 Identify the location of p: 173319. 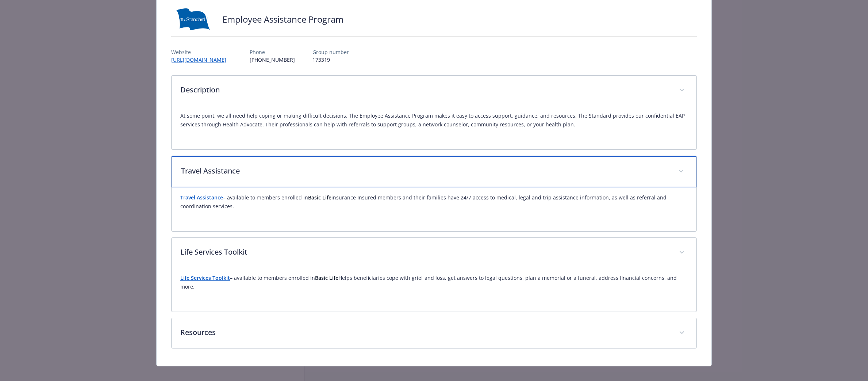
(330, 60).